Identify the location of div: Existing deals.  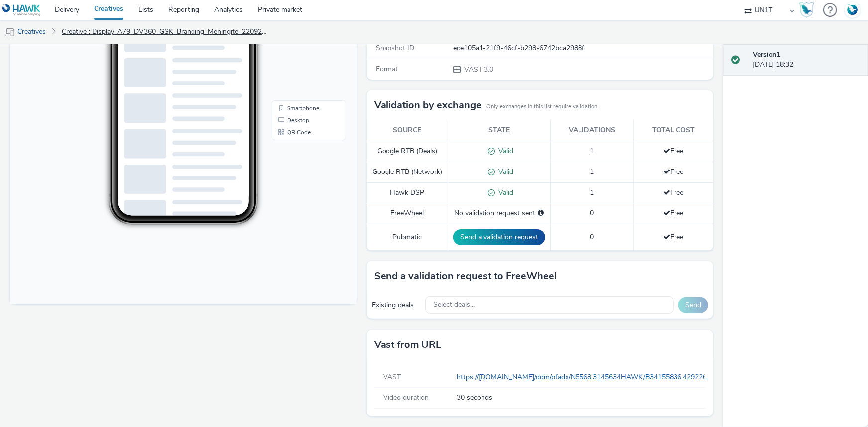
(396, 306).